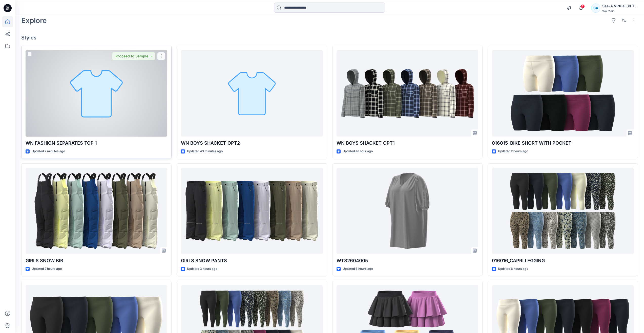 This screenshot has width=644, height=333. Describe the element at coordinates (563, 93) in the screenshot. I see `a: 016015_BIKE SHORT WITH POCKET` at that location.